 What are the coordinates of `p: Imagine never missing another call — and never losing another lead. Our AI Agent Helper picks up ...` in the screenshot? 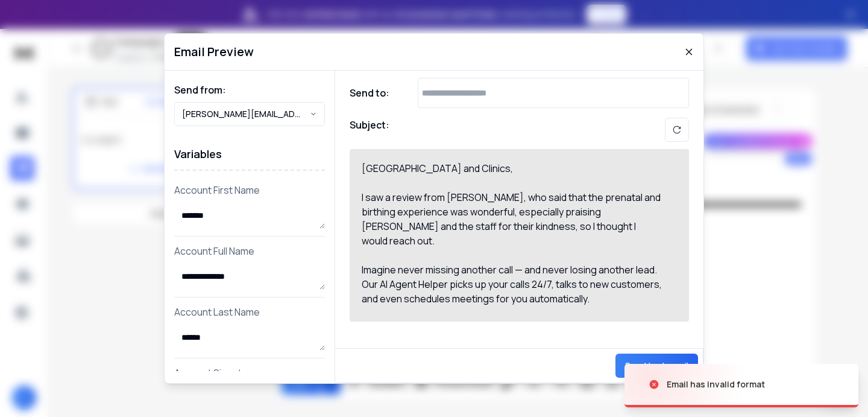 It's located at (513, 292).